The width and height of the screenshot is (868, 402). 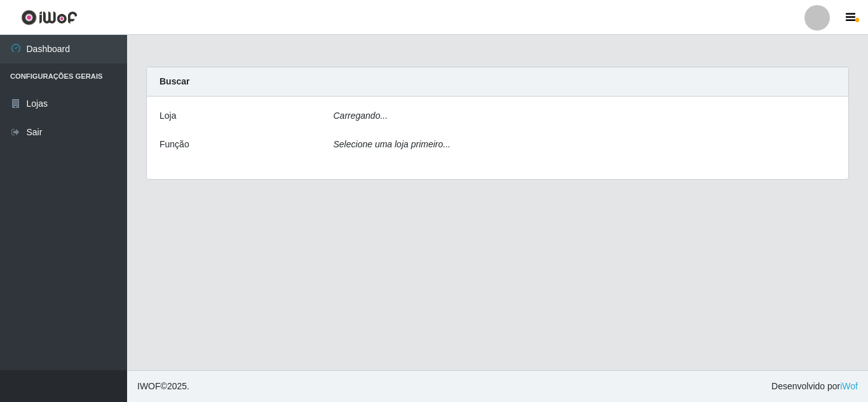 What do you see at coordinates (174, 144) in the screenshot?
I see `label: Função` at bounding box center [174, 144].